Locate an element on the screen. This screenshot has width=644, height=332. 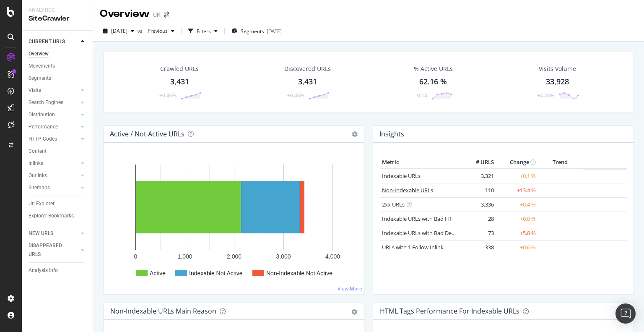
td: +0.1 % is located at coordinates (517, 176).